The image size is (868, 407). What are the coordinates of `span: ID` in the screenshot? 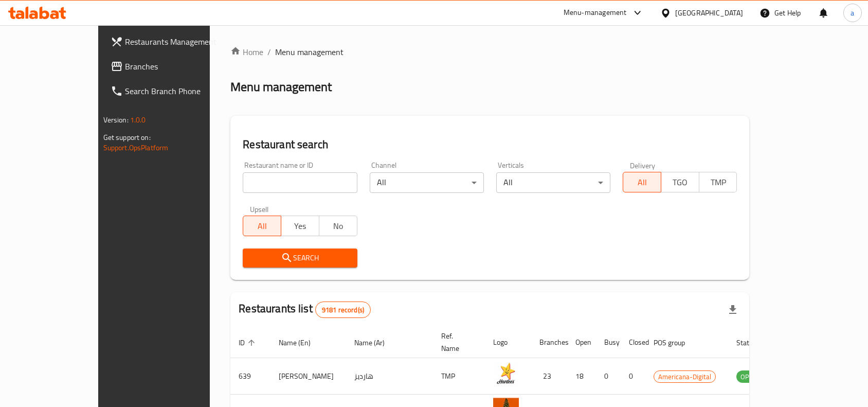 It's located at (248, 342).